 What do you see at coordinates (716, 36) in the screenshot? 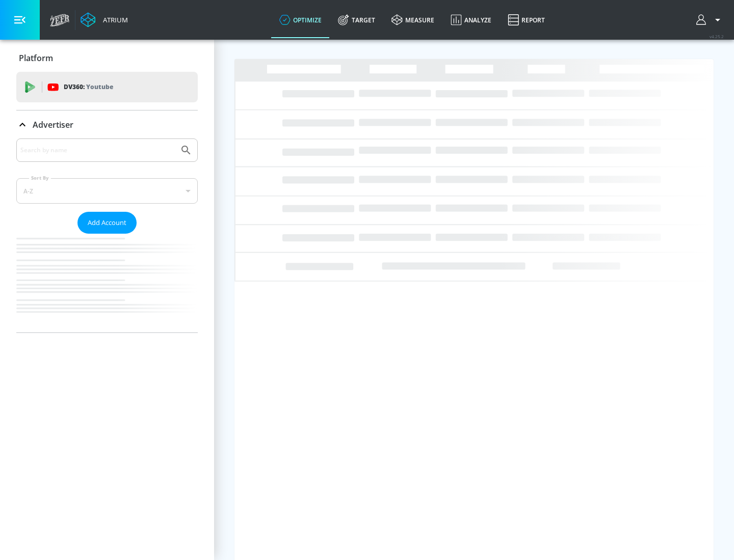
I see `span: v 4.25.2` at bounding box center [716, 36].